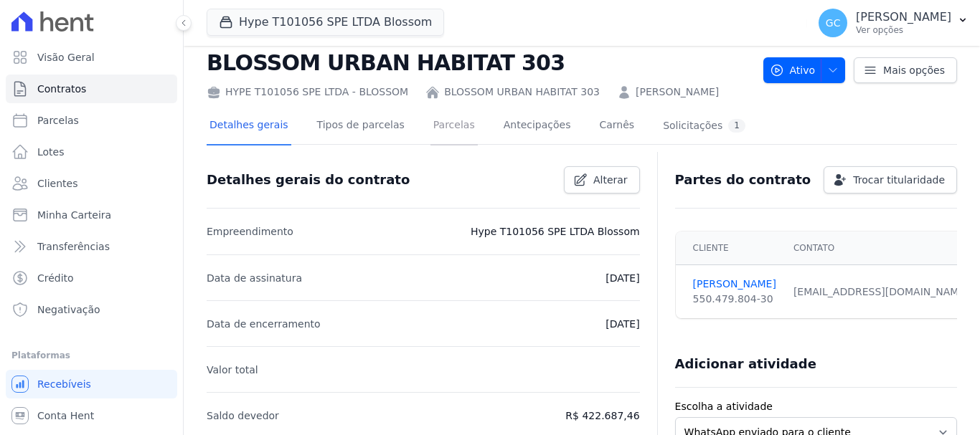  What do you see at coordinates (522, 92) in the screenshot?
I see `a: BLOSSOM URBAN HABITAT 303` at bounding box center [522, 92].